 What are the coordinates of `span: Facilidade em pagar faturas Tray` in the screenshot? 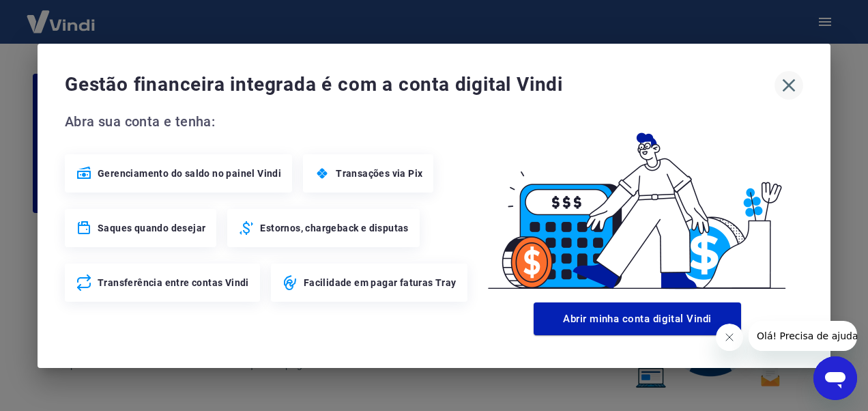 It's located at (380, 282).